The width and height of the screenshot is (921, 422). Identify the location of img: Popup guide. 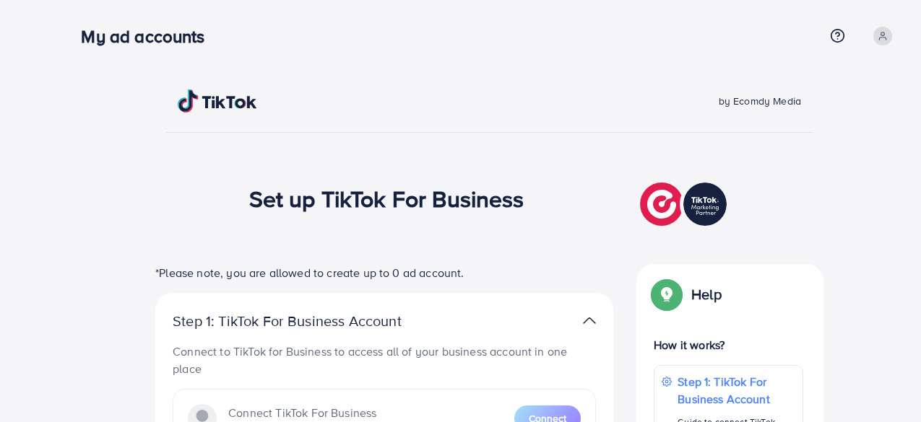
(666, 295).